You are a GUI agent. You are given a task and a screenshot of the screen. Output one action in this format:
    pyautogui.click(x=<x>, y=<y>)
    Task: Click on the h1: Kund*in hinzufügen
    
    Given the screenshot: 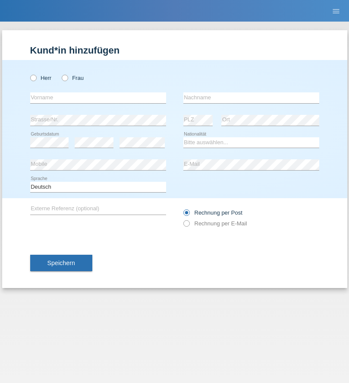 What is the action you would take?
    pyautogui.click(x=175, y=50)
    